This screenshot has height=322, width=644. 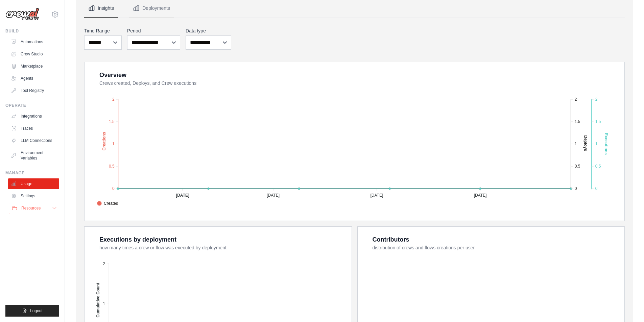 What do you see at coordinates (585, 143) in the screenshot?
I see `text: Deploys` at bounding box center [585, 143].